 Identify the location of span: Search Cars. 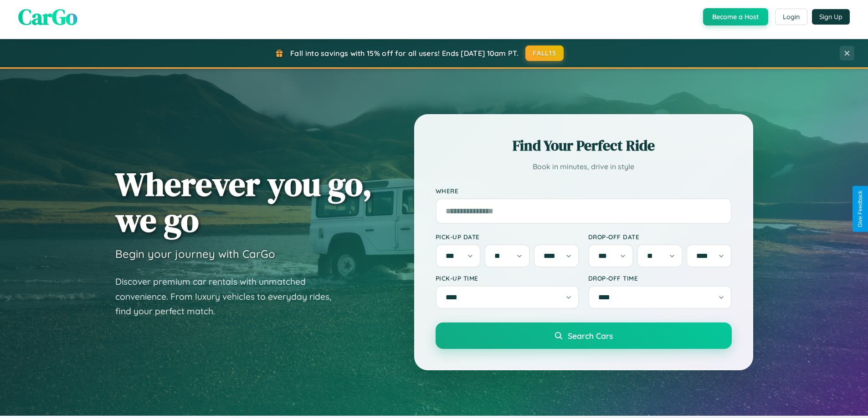
(590, 336).